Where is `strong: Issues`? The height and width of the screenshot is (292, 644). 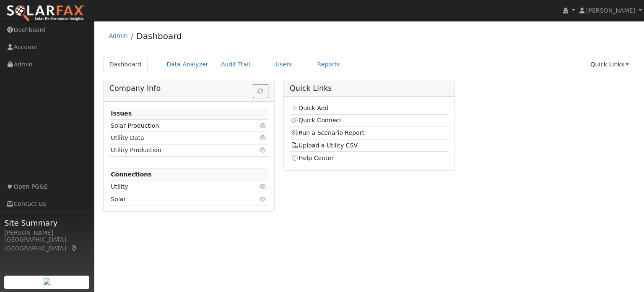
strong: Issues is located at coordinates (121, 114).